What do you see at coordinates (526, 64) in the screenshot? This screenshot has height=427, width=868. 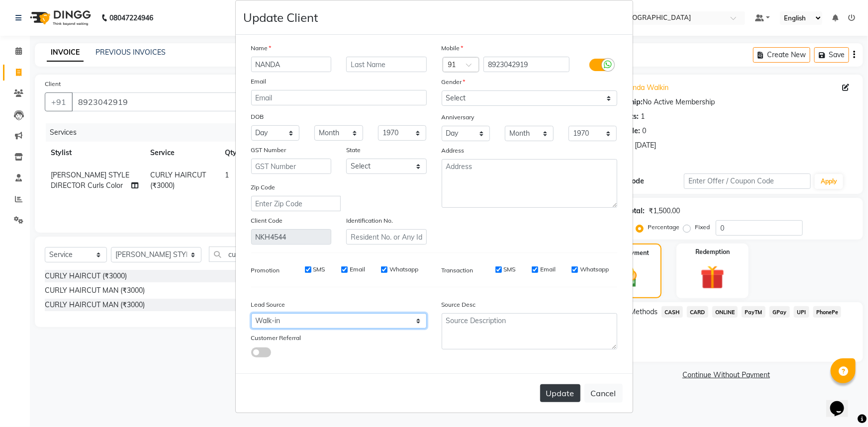 I see `input: Mobile` at bounding box center [526, 64].